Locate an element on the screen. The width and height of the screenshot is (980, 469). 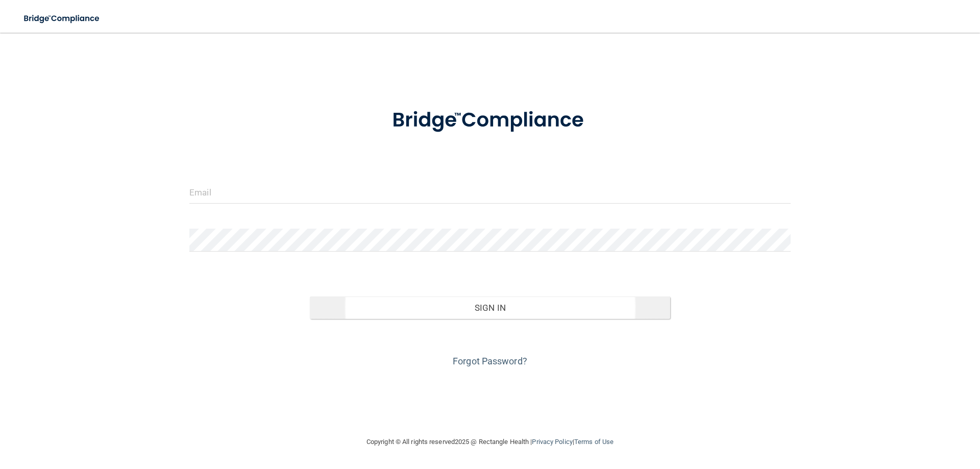
a: Forgot Password? is located at coordinates (490, 360).